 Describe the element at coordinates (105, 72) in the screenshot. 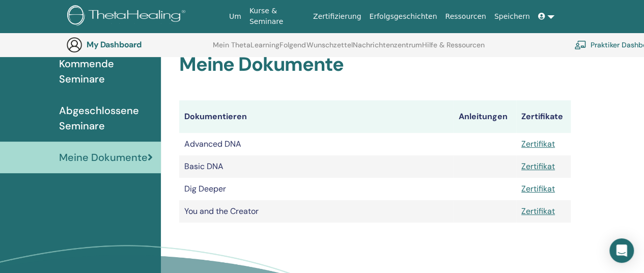

I see `span: Kommende Seminare` at that location.